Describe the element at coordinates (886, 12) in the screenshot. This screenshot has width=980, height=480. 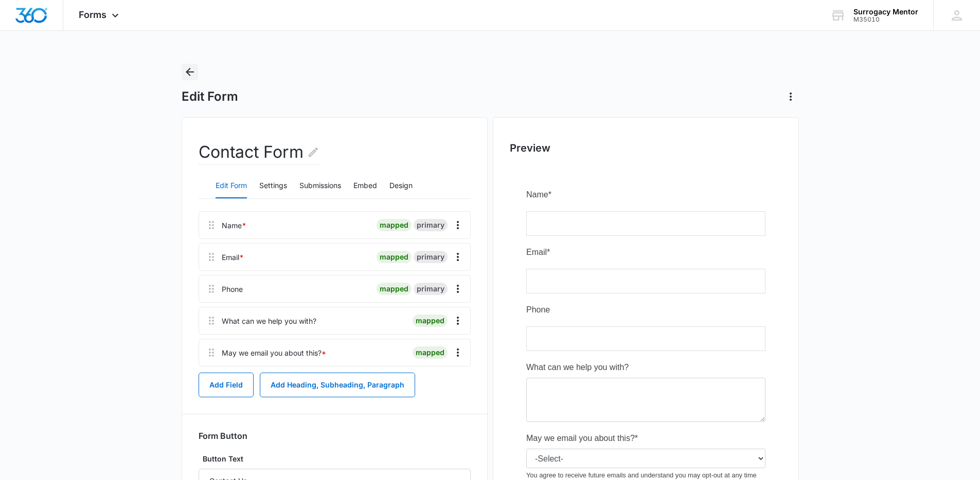
I see `div: account name` at that location.